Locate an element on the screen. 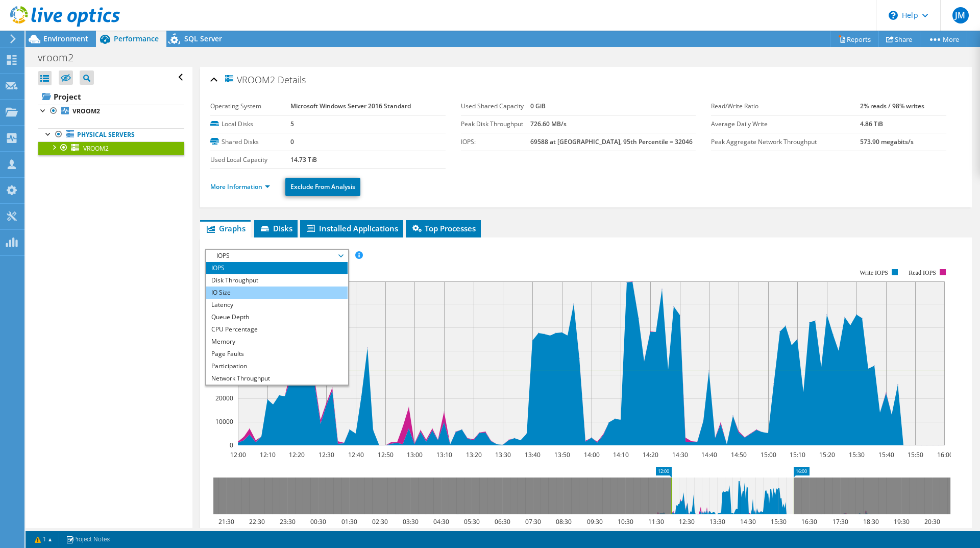 The width and height of the screenshot is (980, 548). text: 14:00 is located at coordinates (591, 454).